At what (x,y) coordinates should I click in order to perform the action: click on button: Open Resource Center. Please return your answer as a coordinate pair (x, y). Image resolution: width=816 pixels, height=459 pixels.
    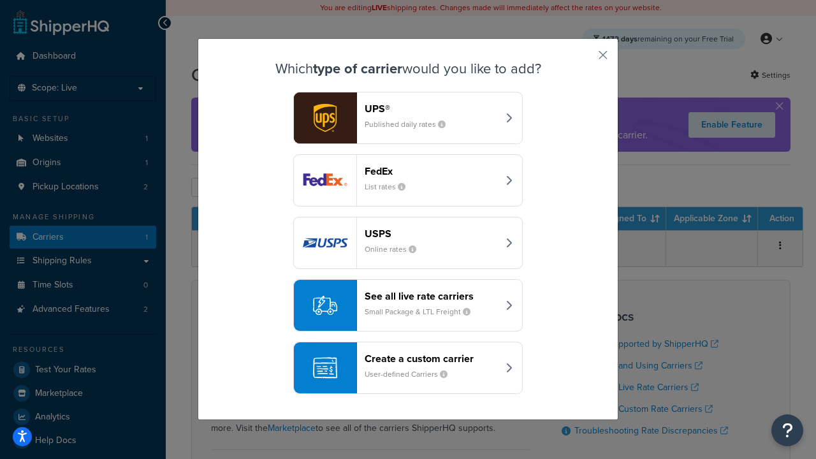
    Looking at the image, I should click on (788, 430).